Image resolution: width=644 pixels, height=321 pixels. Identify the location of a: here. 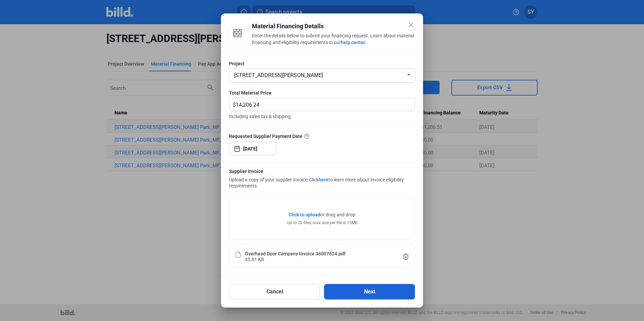
(323, 179).